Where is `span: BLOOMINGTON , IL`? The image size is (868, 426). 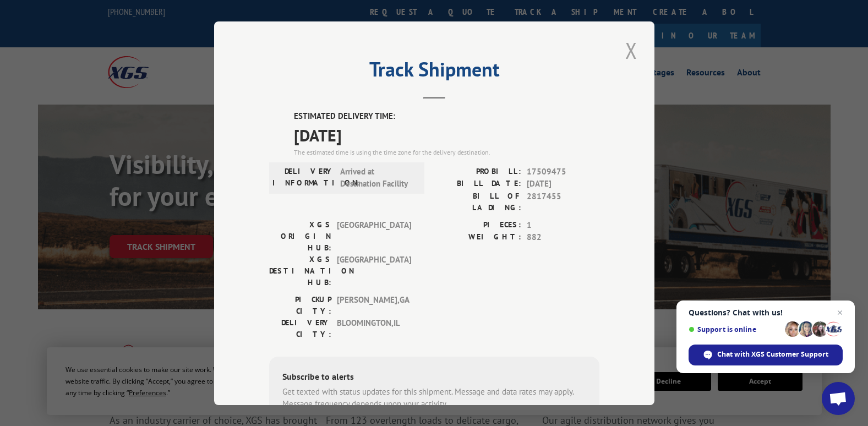 span: BLOOMINGTON , IL is located at coordinates (374, 328).